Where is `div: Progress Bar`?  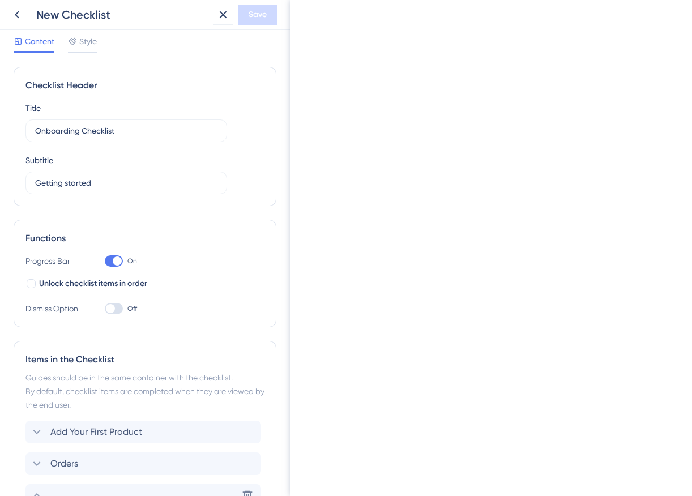 div: Progress Bar is located at coordinates (54, 261).